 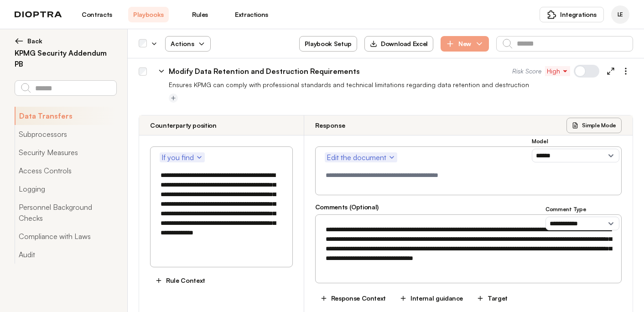 What do you see at coordinates (492, 298) in the screenshot?
I see `button: Target` at bounding box center [492, 298].